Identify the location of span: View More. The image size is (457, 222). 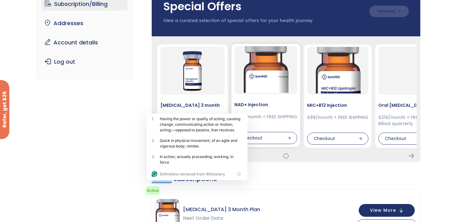
(383, 211).